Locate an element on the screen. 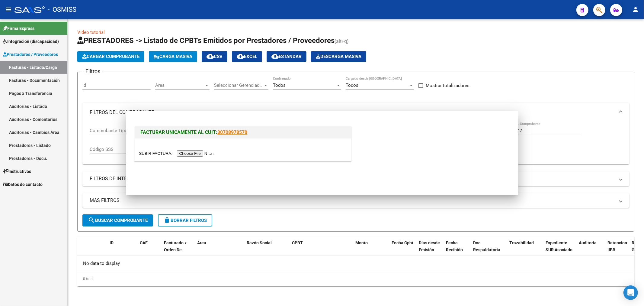 The image size is (644, 306). span: Retencion IIBB is located at coordinates (617, 246).